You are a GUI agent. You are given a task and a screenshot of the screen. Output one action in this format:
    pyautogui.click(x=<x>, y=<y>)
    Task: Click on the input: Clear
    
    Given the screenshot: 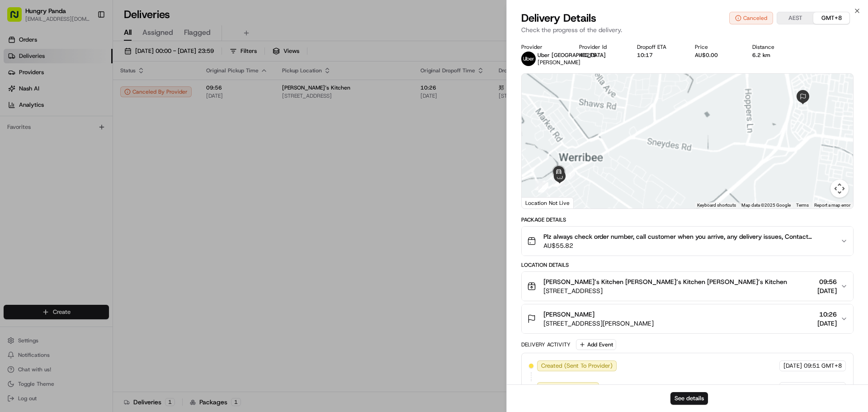 What is the action you would take?
    pyautogui.click(x=86, y=63)
    